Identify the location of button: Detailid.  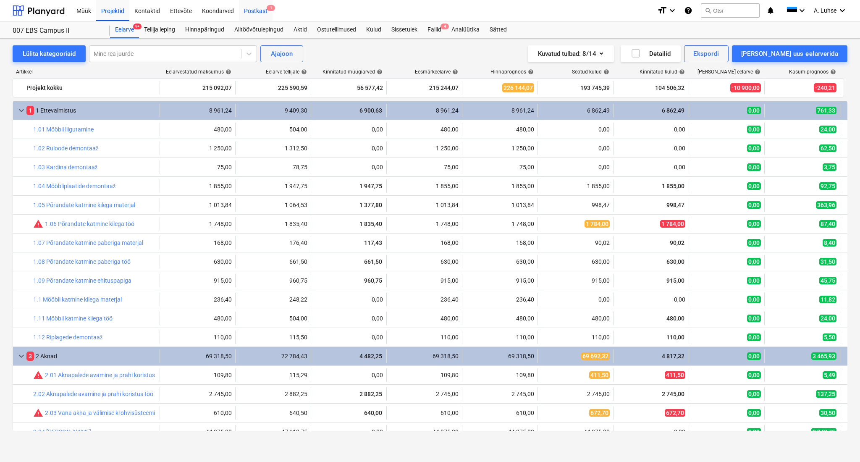
(651, 54).